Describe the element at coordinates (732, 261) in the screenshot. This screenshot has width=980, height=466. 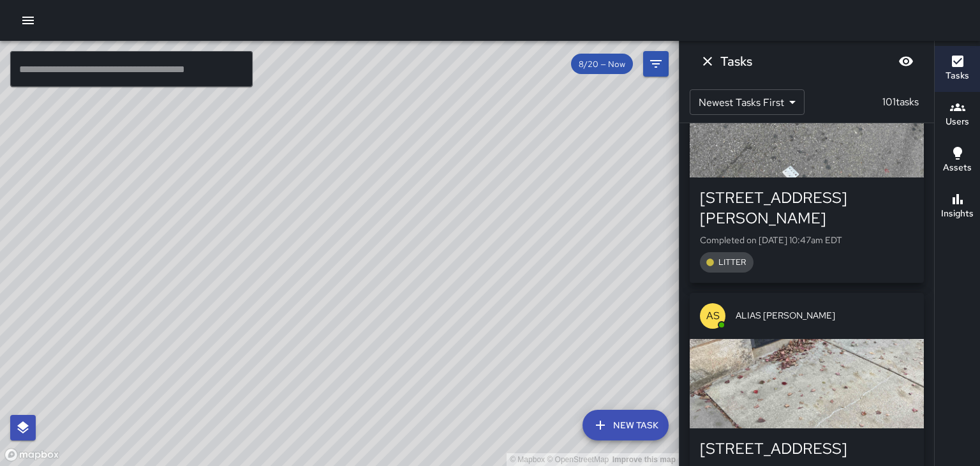
I see `span: LITTER` at that location.